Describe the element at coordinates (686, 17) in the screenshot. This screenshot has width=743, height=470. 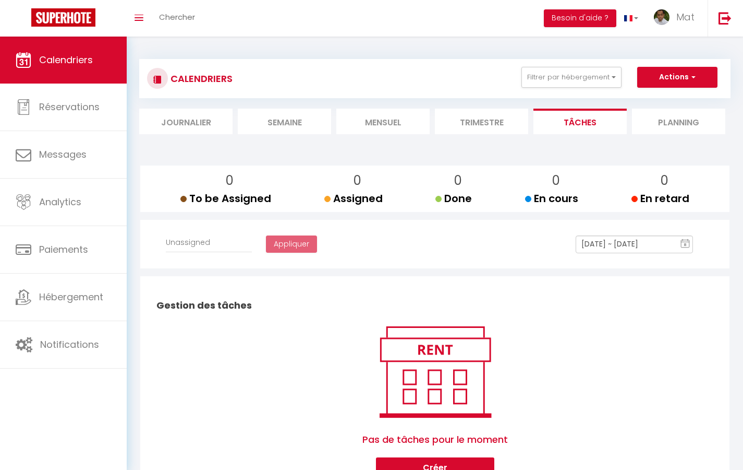
I see `span: Mat` at that location.